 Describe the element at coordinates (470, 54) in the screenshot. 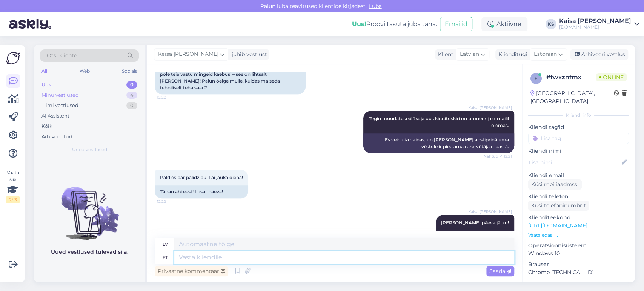

I see `span: Latvian` at that location.